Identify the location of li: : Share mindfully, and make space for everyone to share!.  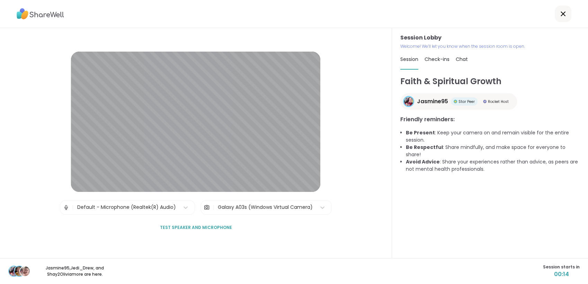
(493, 151).